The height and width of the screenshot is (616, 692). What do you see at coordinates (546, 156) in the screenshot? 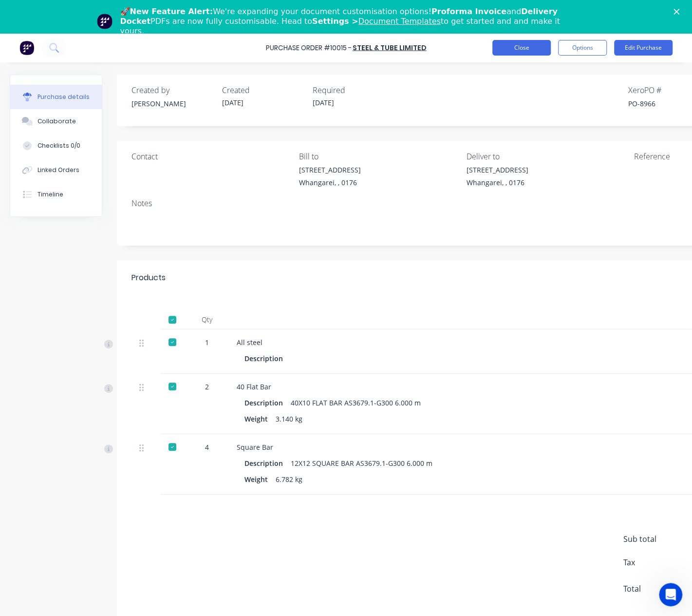
I see `div: Deliver to` at bounding box center [546, 156].